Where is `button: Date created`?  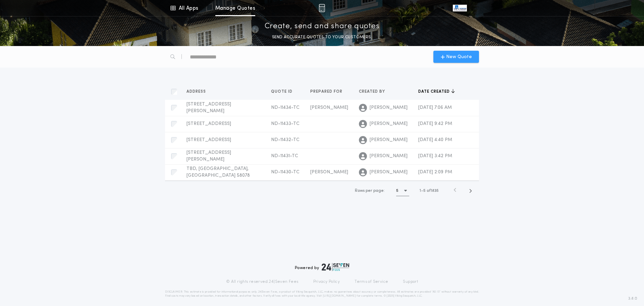
button: Date created is located at coordinates (436, 92).